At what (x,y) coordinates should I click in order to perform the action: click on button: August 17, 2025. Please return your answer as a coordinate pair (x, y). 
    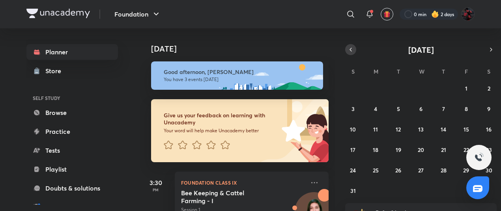
    Looking at the image, I should click on (353, 150).